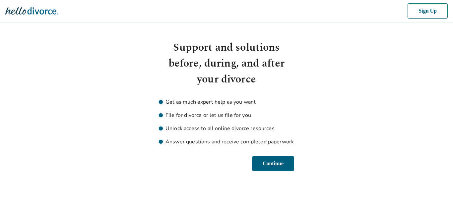  Describe the element at coordinates (226, 115) in the screenshot. I see `li: File for divorce or let us file for you` at that location.